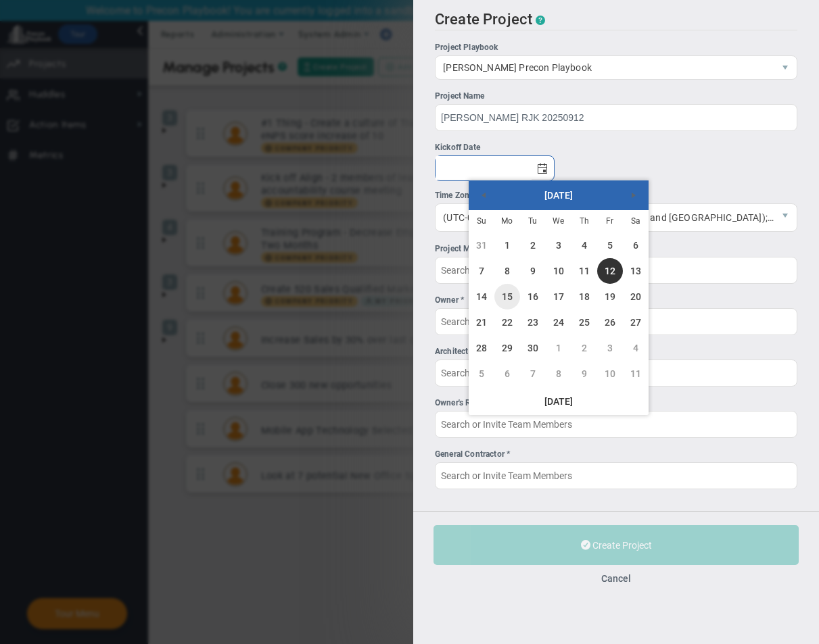 This screenshot has width=819, height=644. I want to click on div: Owner's Rep *, so click(615, 403).